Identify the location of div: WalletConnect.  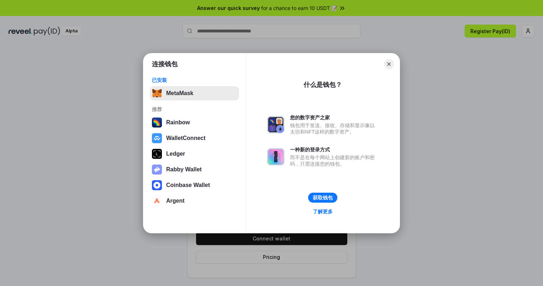
(186, 138).